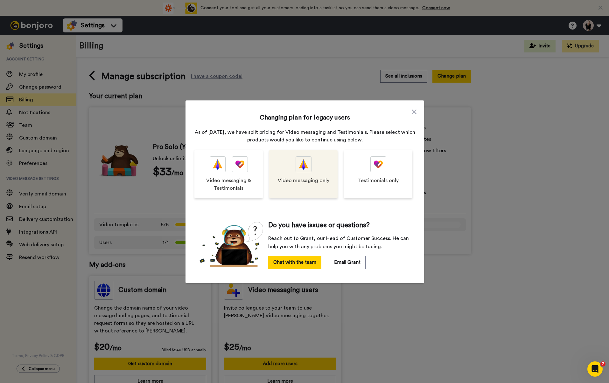  Describe the element at coordinates (378, 181) in the screenshot. I see `span: Testimonials only` at that location.